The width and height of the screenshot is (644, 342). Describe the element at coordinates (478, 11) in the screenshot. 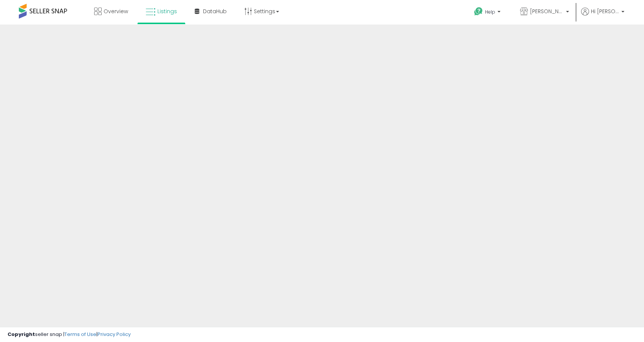

I see `i: Get Help` at that location.